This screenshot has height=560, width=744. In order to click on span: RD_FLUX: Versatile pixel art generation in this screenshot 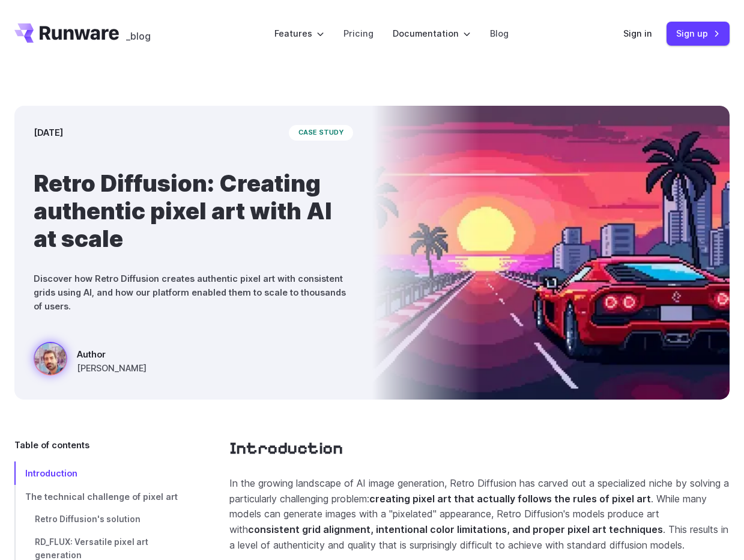, I will do `click(91, 549)`.